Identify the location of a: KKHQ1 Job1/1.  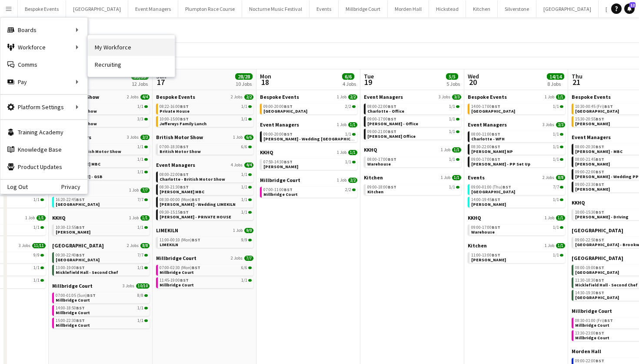
(309, 152).